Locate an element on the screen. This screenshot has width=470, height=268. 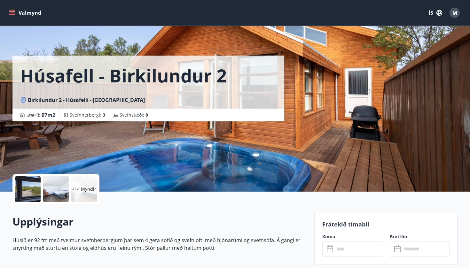
span: 3 is located at coordinates (104, 115).